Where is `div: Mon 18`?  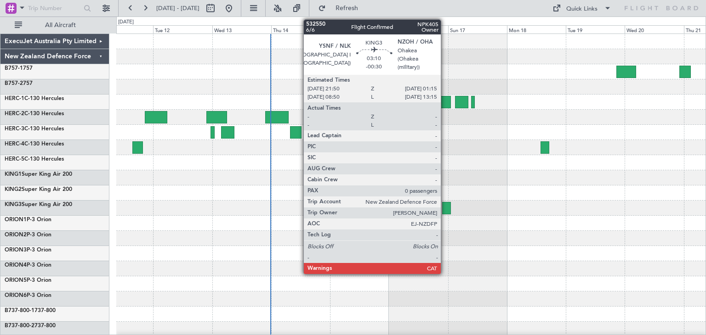 div: Mon 18 is located at coordinates (536, 29).